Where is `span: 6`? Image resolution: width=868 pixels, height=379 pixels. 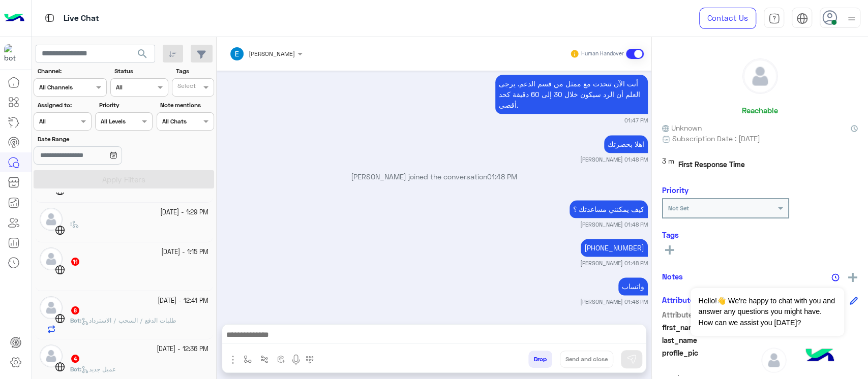
span: 6 is located at coordinates (75, 311).